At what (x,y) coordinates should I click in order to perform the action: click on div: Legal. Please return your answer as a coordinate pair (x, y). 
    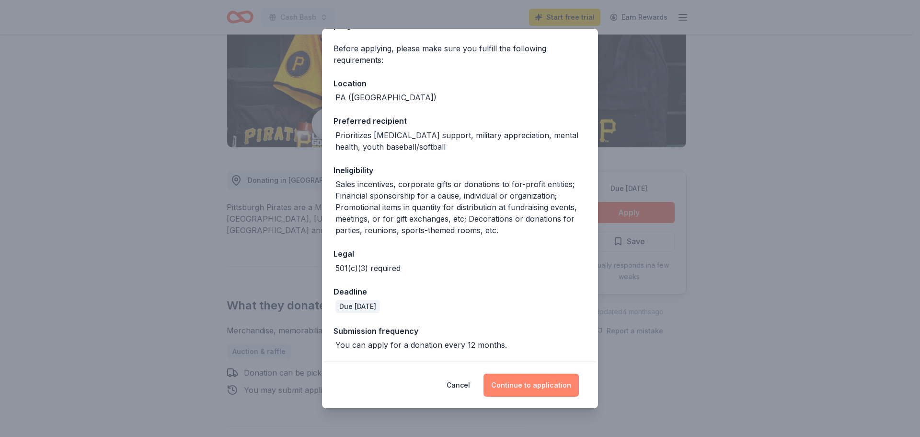
    Looking at the image, I should click on (460, 254).